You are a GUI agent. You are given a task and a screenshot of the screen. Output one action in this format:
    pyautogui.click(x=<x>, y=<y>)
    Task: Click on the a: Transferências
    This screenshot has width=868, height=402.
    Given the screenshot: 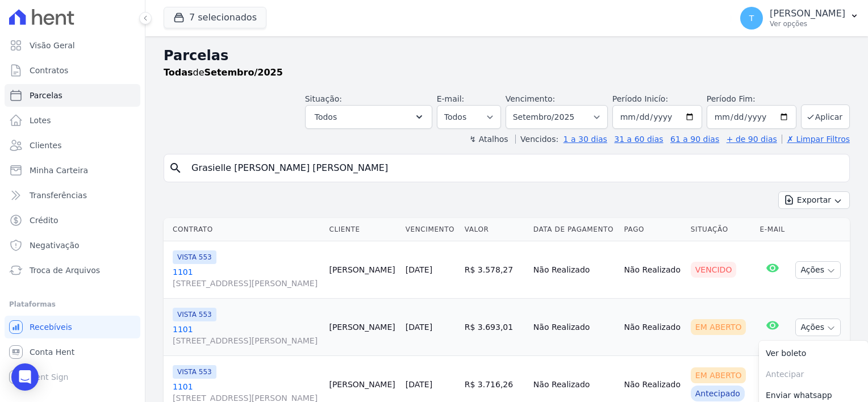 What is the action you would take?
    pyautogui.click(x=72, y=195)
    